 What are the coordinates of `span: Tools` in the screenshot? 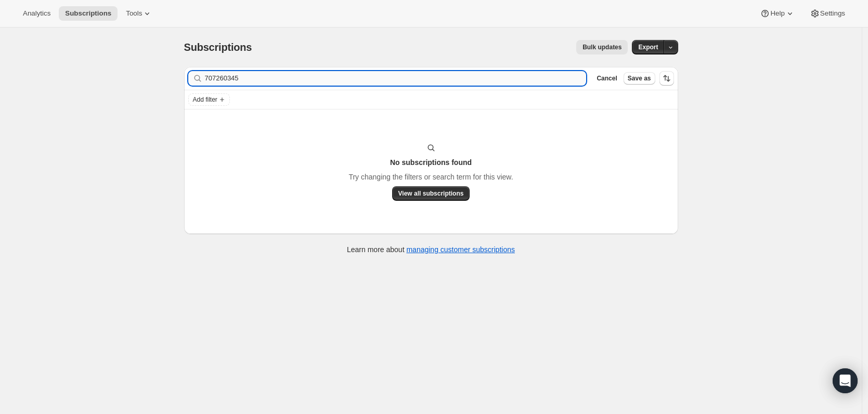 It's located at (133, 14).